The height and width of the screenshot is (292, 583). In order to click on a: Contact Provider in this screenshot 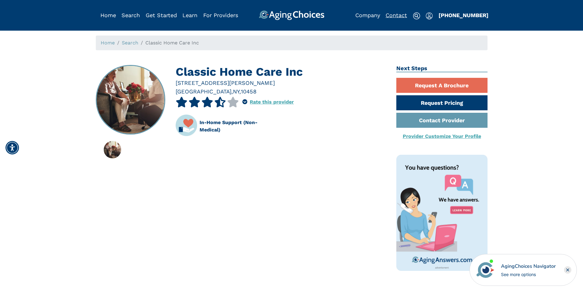, I will do `click(442, 120)`.